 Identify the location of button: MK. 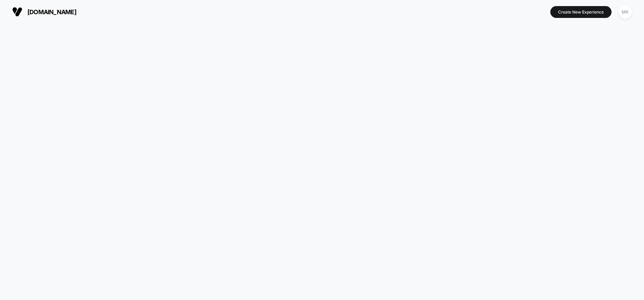
(625, 12).